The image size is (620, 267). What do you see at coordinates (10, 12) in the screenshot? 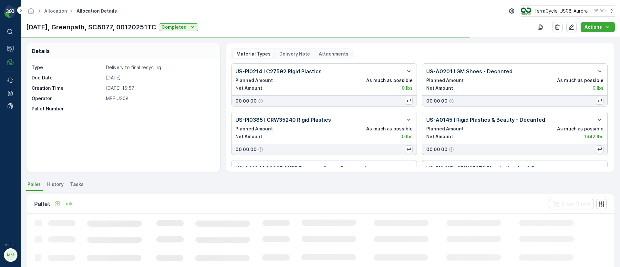
I see `img: logo` at bounding box center [10, 12].